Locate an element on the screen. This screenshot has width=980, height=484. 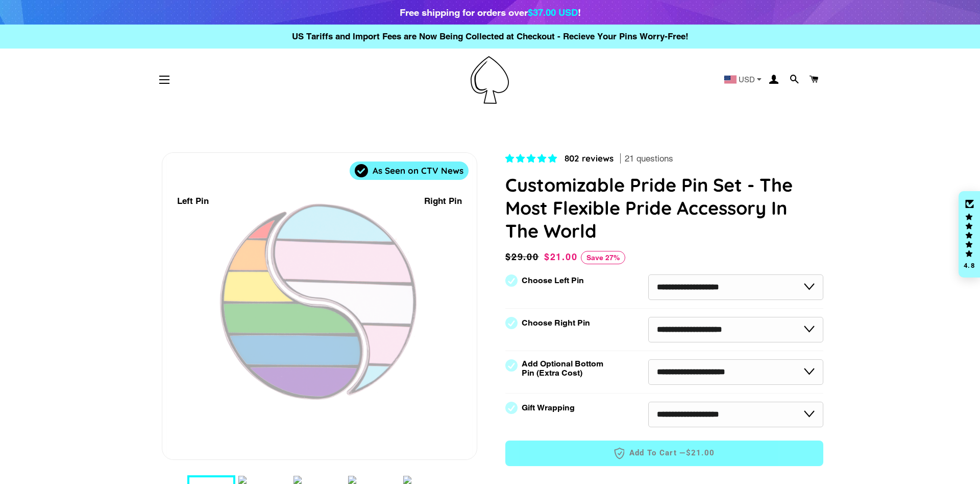
span: Save 27% is located at coordinates (603, 257).